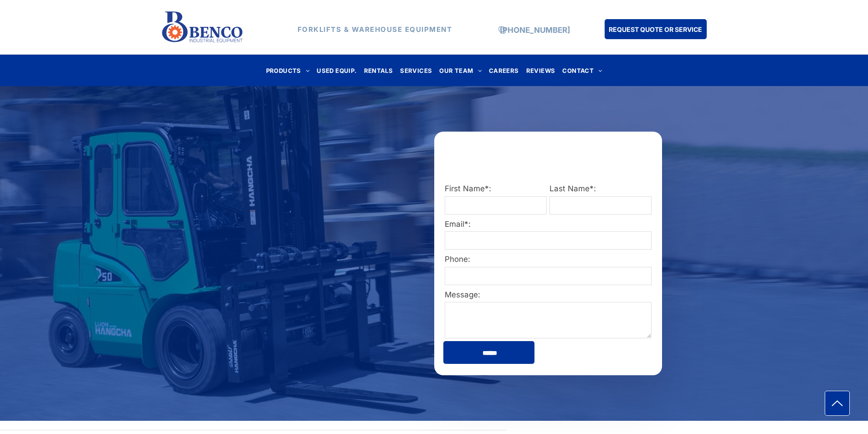 This screenshot has width=868, height=434. What do you see at coordinates (600, 189) in the screenshot?
I see `label: Last Name*:` at bounding box center [600, 189].